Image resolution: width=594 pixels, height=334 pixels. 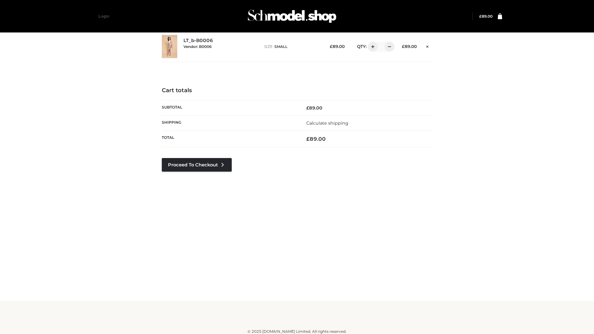 What do you see at coordinates (292, 16) in the screenshot?
I see `a: Schmodel Admin 964` at bounding box center [292, 16].